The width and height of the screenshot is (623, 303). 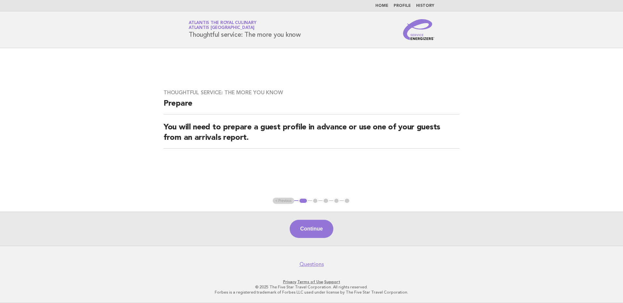 What do you see at coordinates (311, 93) in the screenshot?
I see `h3: Thoughtful service: The more you know` at bounding box center [311, 93].